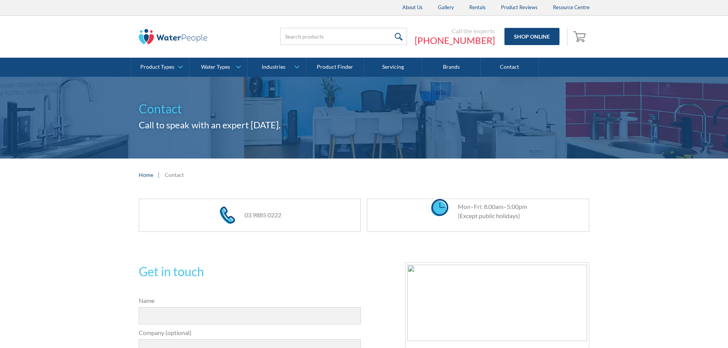  I want to click on img: shopping cart, so click(580, 36).